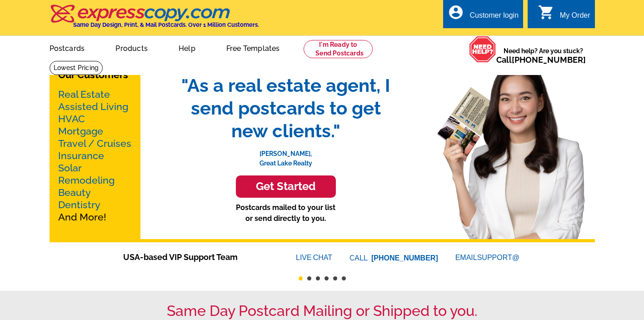  What do you see at coordinates (131, 47) in the screenshot?
I see `a: Products` at bounding box center [131, 47].